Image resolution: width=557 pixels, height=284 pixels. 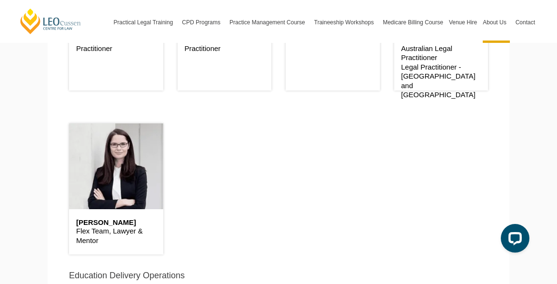 I want to click on h5: Education Delivery Operations, so click(x=127, y=276).